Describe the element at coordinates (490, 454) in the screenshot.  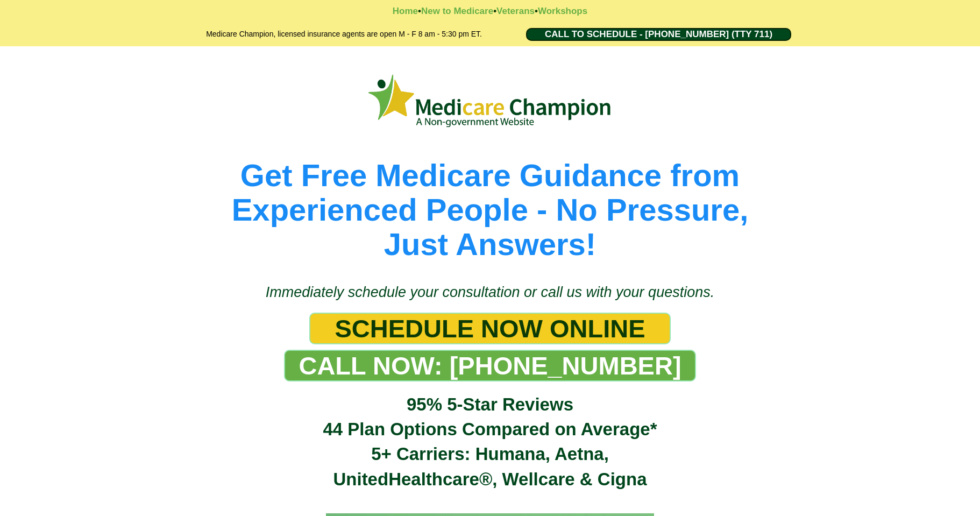
I see `span: 5+ Carriers: Humana, Aetna,` at that location.